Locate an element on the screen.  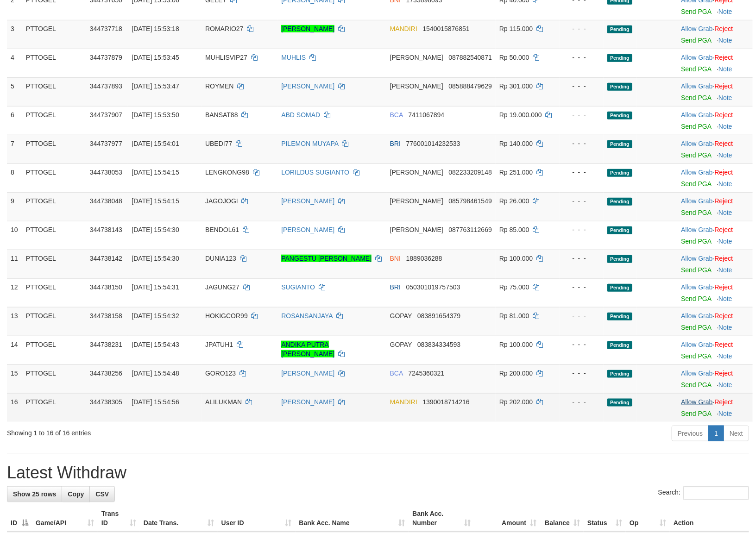
span: ROMARIO27 is located at coordinates (224, 28).